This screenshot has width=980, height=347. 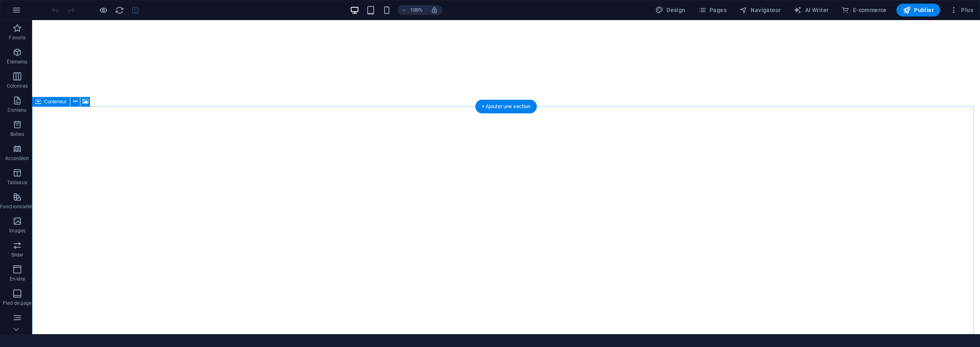 What do you see at coordinates (962, 10) in the screenshot?
I see `span: Plus` at bounding box center [962, 10].